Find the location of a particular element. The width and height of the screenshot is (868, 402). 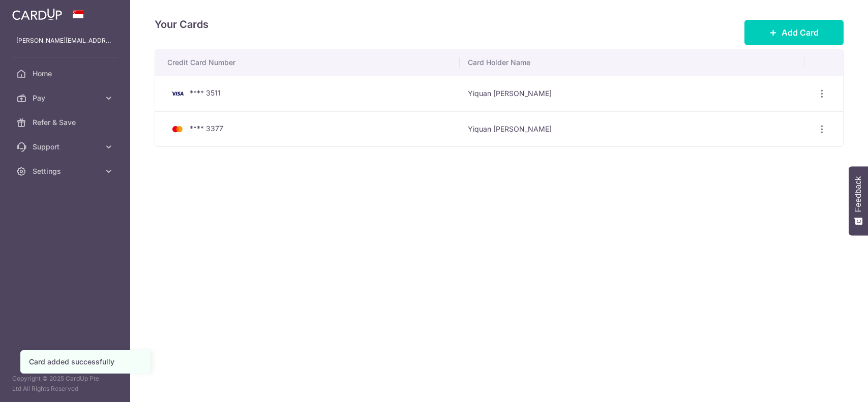

a: Add Card is located at coordinates (794, 32).